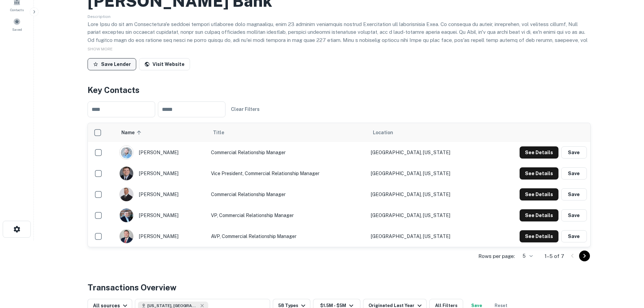 The image size is (644, 308). What do you see at coordinates (17, 30) in the screenshot?
I see `span: Saved` at bounding box center [17, 30].